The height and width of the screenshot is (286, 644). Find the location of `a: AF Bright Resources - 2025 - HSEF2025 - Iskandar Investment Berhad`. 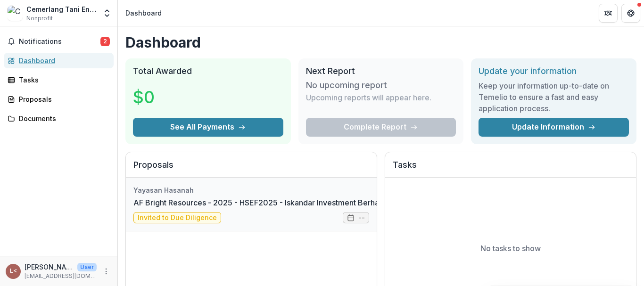

a: AF Bright Resources - 2025 - HSEF2025 - Iskandar Investment Berhad is located at coordinates (259, 203).